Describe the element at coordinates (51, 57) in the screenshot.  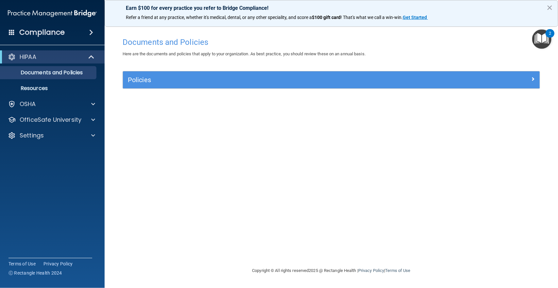
I see `a: HIPAA` at that location.